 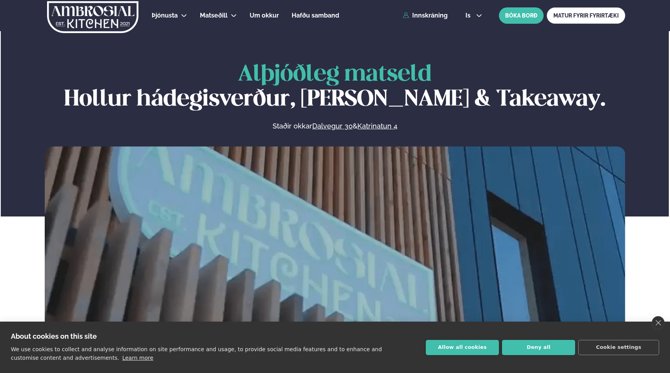 What do you see at coordinates (93, 17) in the screenshot?
I see `img: logo` at bounding box center [93, 17].